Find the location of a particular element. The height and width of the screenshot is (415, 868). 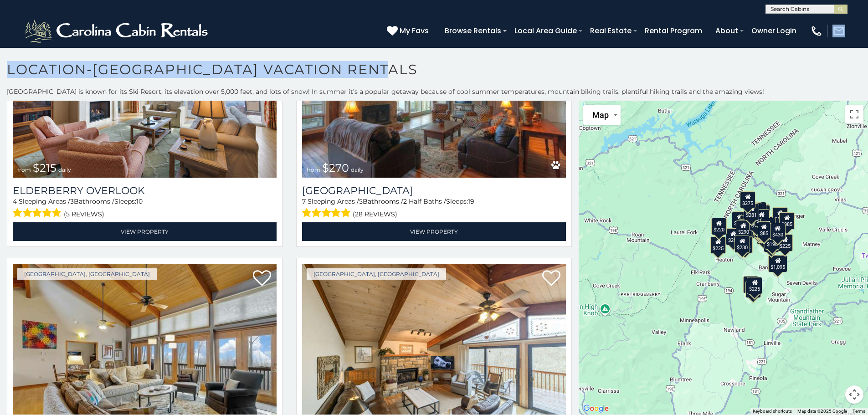

div: $230 is located at coordinates (743, 244).